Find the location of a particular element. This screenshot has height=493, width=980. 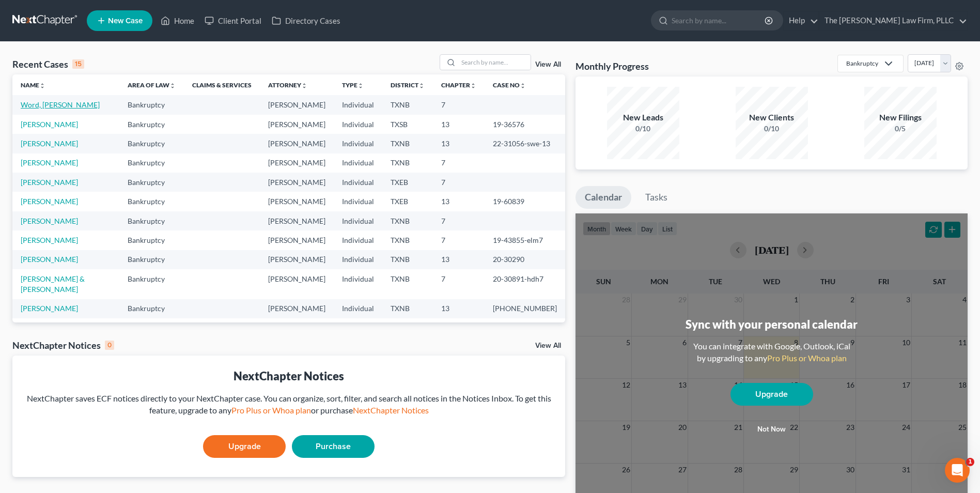

td: TXSB is located at coordinates (407, 124).